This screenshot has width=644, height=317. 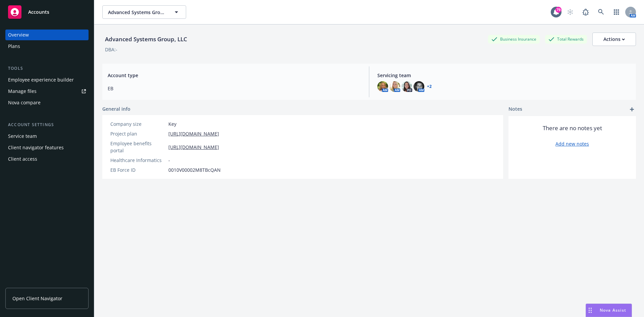 What do you see at coordinates (47, 147) in the screenshot?
I see `a: Client navigator features` at bounding box center [47, 147].